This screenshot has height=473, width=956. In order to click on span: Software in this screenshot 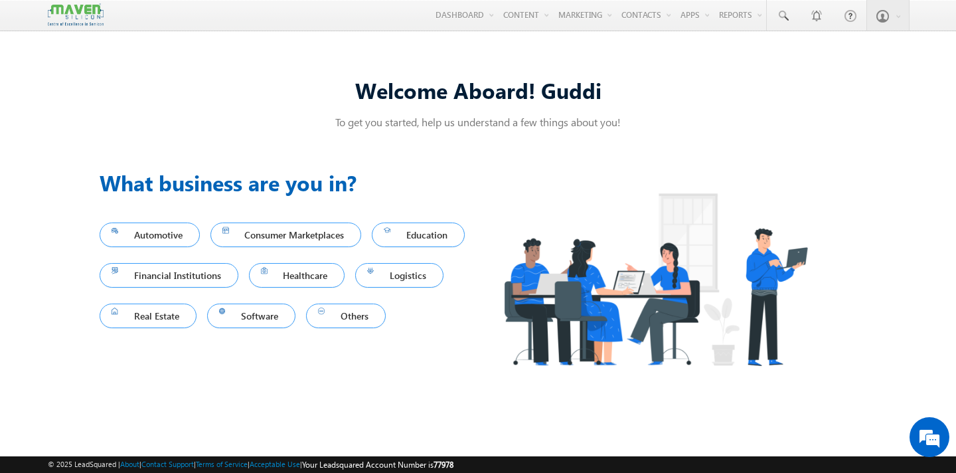, I will do `click(252, 315)`.